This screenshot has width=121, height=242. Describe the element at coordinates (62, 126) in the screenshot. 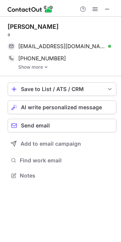

I see `button: Send email` at that location.